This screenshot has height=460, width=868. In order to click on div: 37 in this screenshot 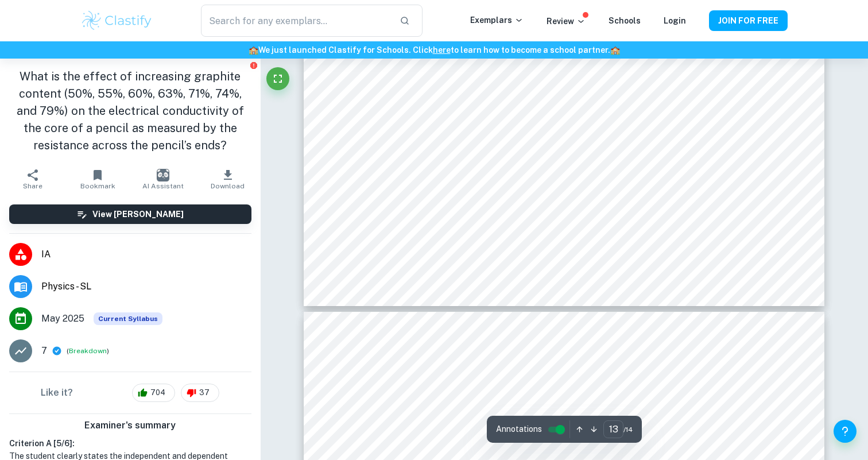, I will do `click(200, 393)`.